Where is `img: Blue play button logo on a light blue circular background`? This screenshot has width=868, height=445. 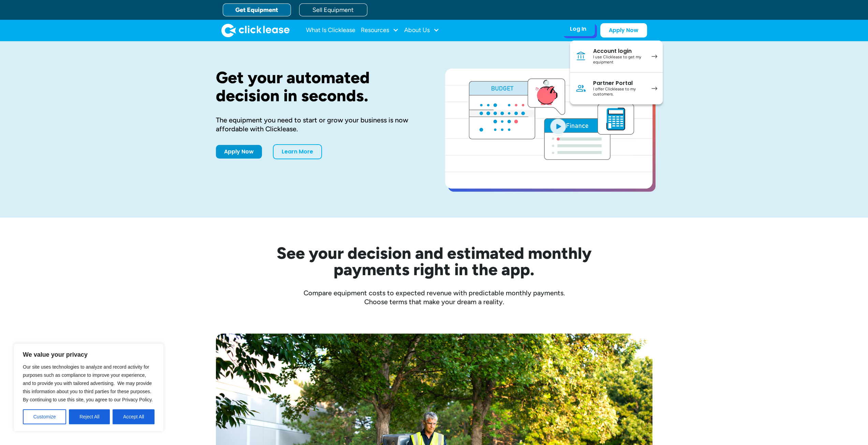 img: Blue play button logo on a light blue circular background is located at coordinates (558, 126).